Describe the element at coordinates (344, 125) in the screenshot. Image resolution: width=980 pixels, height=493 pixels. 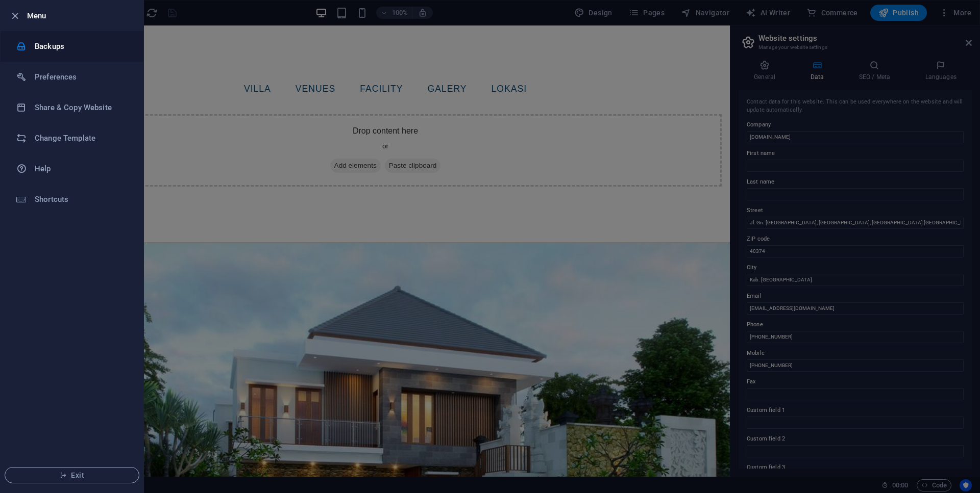
I see `div: Drop content here` at that location.